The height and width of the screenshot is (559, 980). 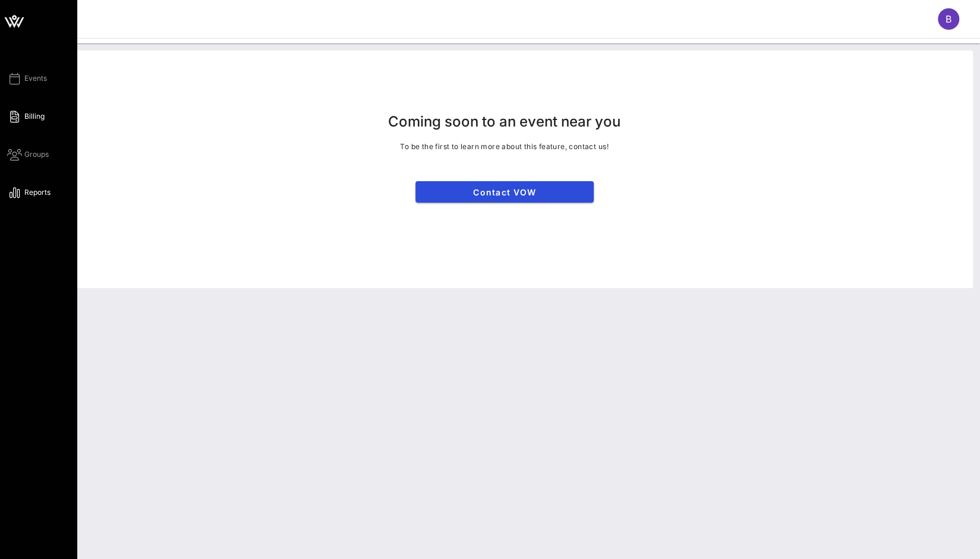 I want to click on span: Billing, so click(x=34, y=116).